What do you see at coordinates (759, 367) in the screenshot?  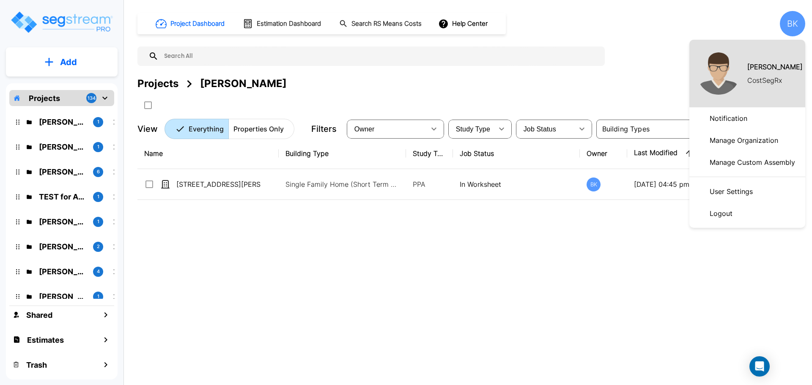 I see `div: Open Intercom Messenger` at bounding box center [759, 367].